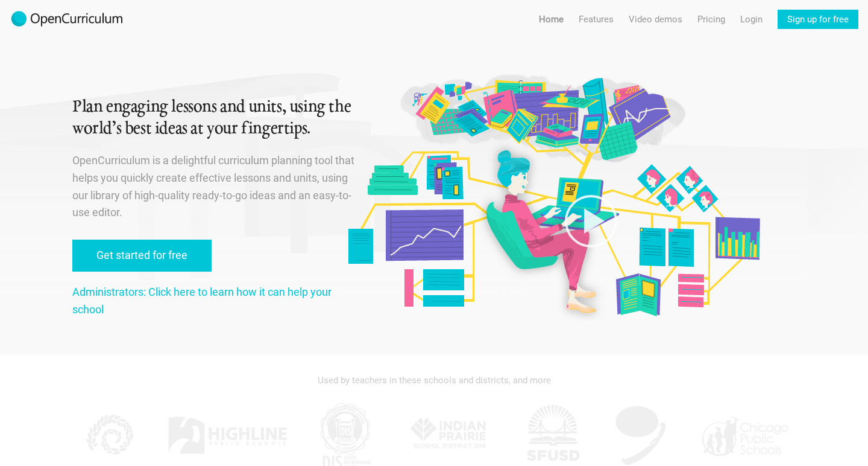 The height and width of the screenshot is (466, 868). Describe the element at coordinates (551, 19) in the screenshot. I see `a: Home` at that location.